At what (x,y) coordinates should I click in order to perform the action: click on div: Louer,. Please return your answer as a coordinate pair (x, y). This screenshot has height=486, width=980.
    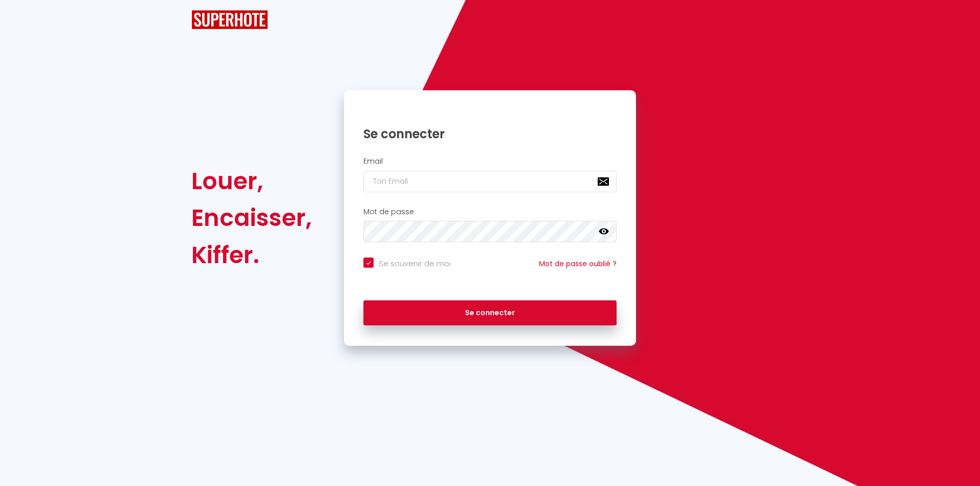
    Looking at the image, I should click on (251, 181).